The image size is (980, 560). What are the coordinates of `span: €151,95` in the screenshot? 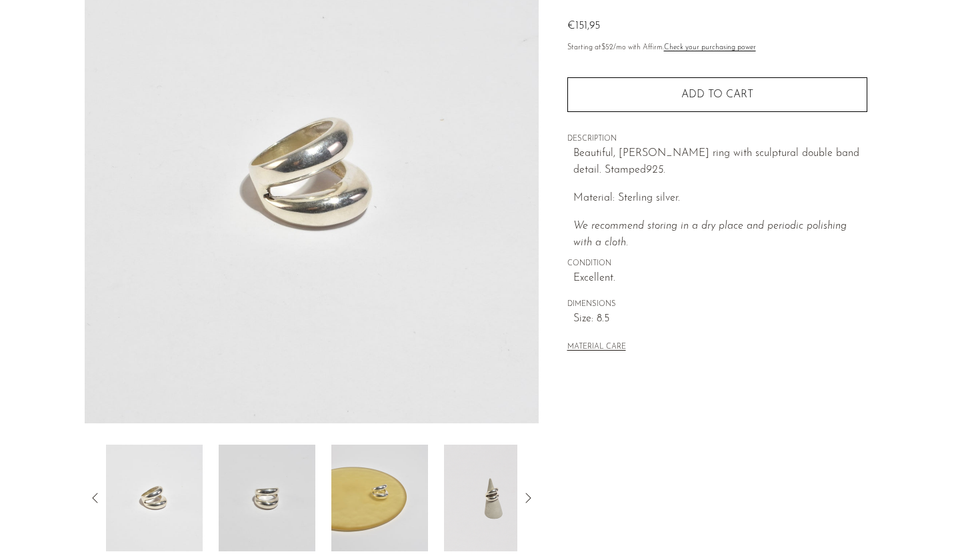 It's located at (583, 26).